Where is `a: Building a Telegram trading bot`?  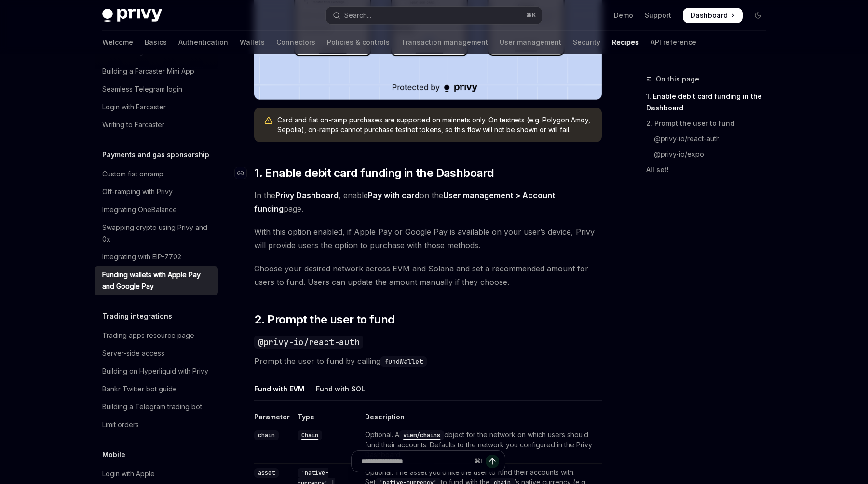 a: Building a Telegram trading bot is located at coordinates (156, 407).